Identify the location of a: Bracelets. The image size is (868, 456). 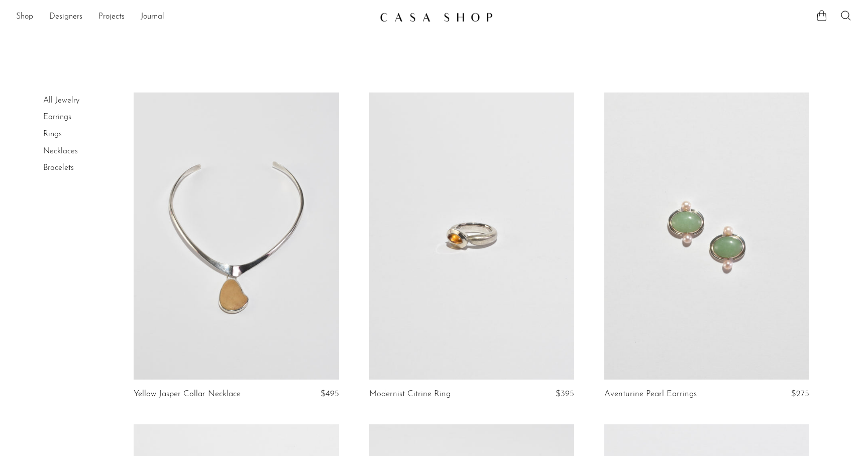
(58, 168).